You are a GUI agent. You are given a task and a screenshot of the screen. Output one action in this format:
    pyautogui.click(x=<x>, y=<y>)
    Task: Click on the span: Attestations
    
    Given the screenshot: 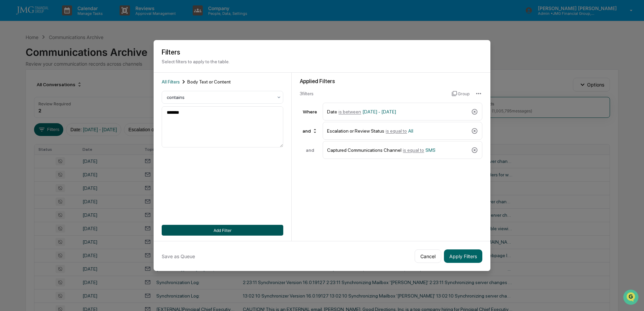 What is the action you would take?
    pyautogui.click(x=70, y=141)
    